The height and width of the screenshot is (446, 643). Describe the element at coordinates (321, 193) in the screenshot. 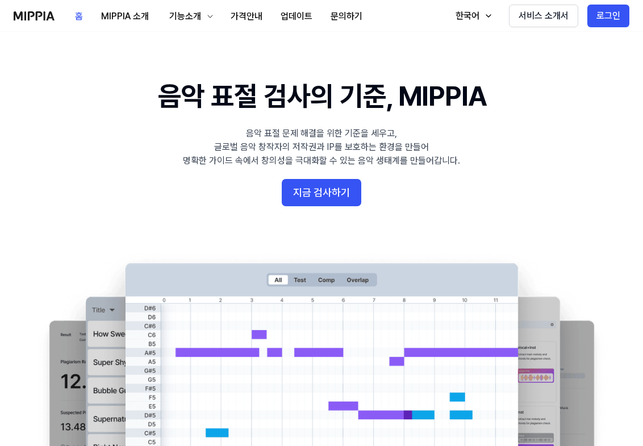

I see `button: 지금 검사하기` at that location.